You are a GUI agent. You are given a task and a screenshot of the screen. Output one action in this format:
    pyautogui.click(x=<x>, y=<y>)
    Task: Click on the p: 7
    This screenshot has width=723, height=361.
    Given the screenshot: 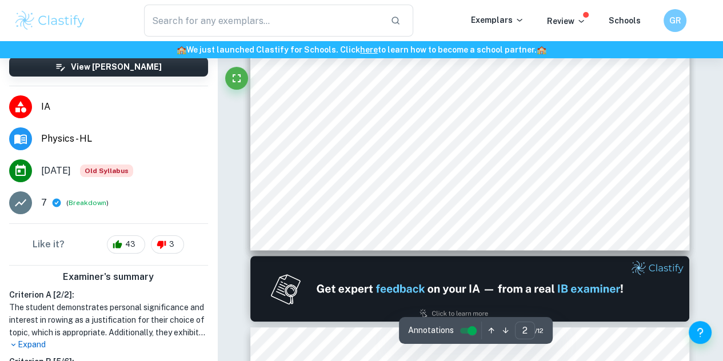 What is the action you would take?
    pyautogui.click(x=44, y=203)
    